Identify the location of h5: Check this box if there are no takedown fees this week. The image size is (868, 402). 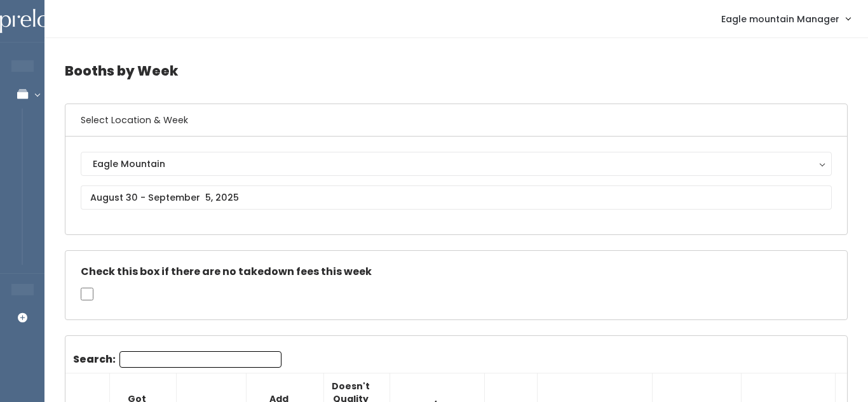
(456, 272).